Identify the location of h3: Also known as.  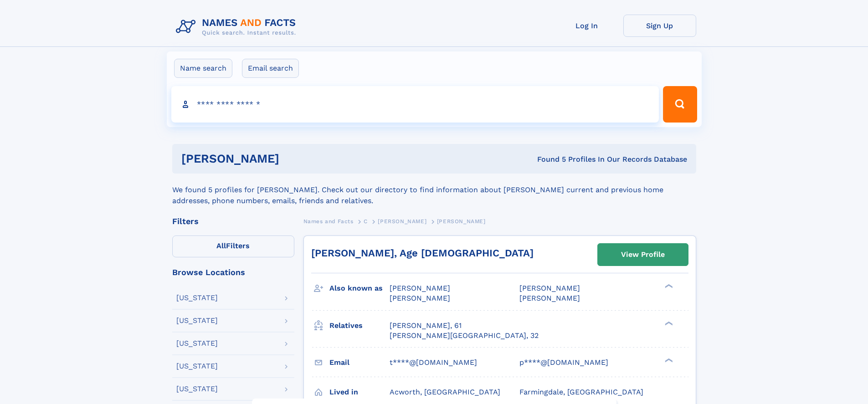
(360, 288).